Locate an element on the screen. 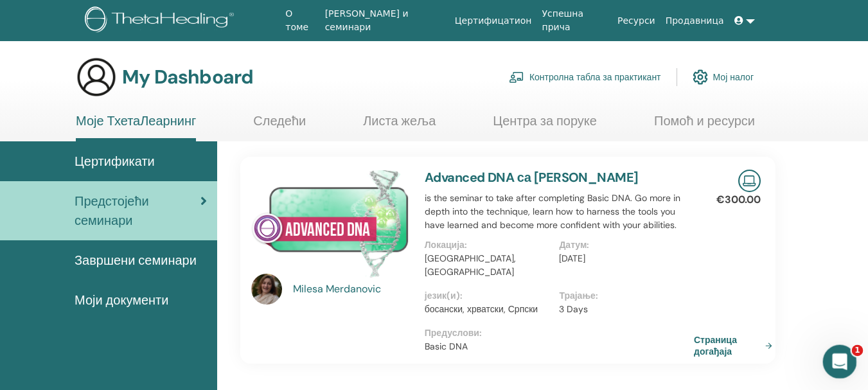  p: босански, хрватски, Српски is located at coordinates (488, 309).